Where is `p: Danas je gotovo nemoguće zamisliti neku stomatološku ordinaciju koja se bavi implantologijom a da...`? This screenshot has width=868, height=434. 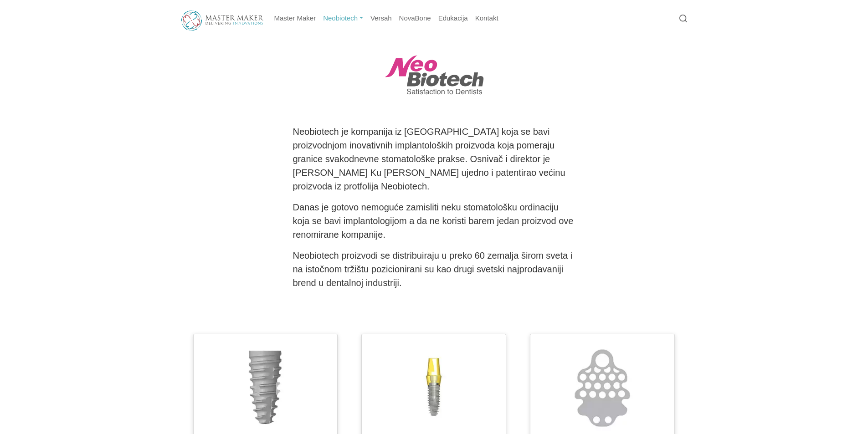 p: Danas je gotovo nemoguće zamisliti neku stomatološku ordinaciju koja se bavi implantologijom a da... is located at coordinates (434, 221).